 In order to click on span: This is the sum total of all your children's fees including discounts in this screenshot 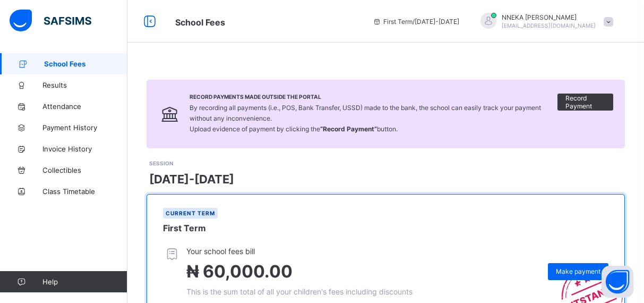, I will do `click(299, 292)`.